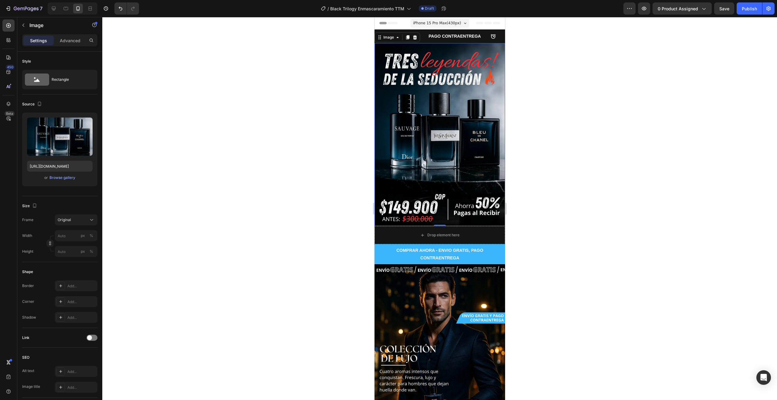 The image size is (777, 400). I want to click on button: Save, so click(725, 9).